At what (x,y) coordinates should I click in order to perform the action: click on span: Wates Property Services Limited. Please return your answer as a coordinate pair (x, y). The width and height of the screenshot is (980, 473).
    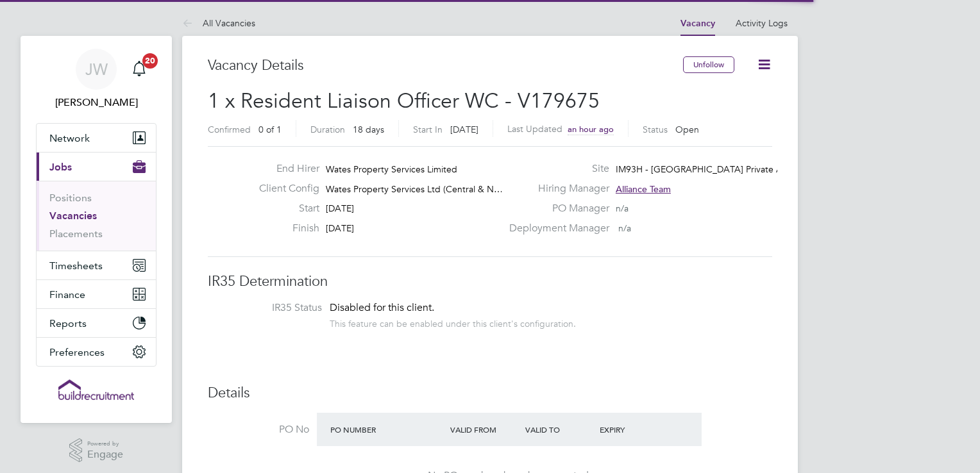
    Looking at the image, I should click on (392, 169).